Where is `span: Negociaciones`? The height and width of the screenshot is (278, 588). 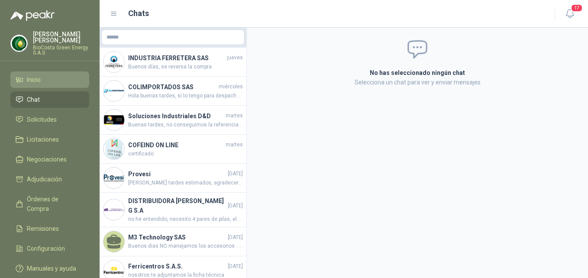 span: Negociaciones is located at coordinates (47, 159).